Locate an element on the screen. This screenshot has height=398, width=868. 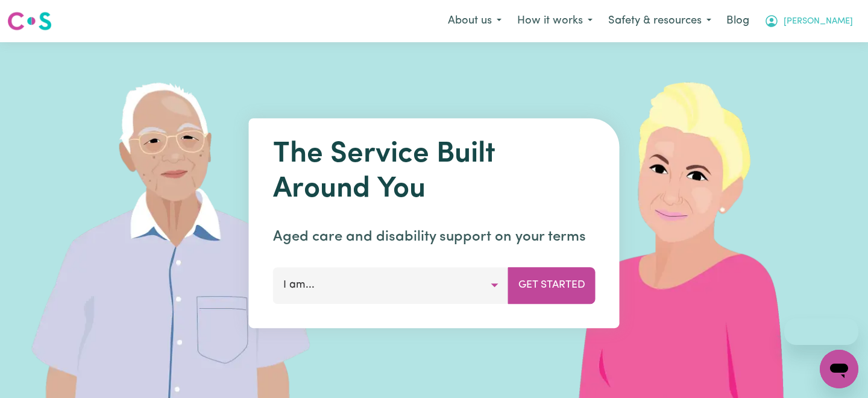
button: Get Started is located at coordinates (552, 285).